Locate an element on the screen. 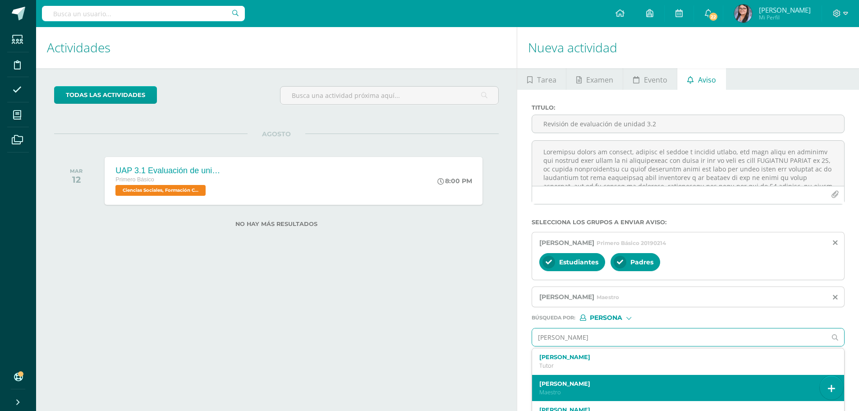 This screenshot has width=859, height=411. span: Primero Básico 20190214 is located at coordinates (631, 243).